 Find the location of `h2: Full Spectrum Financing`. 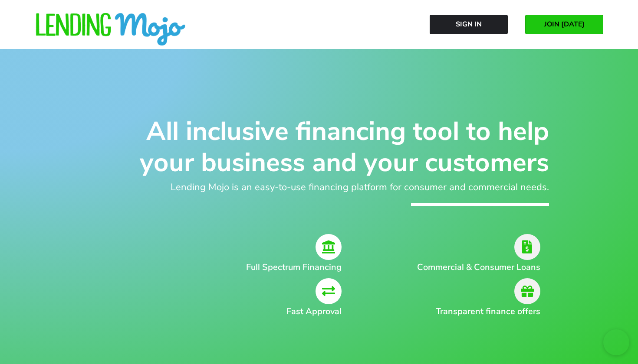

h2: Full Spectrum Financing is located at coordinates (235, 267).